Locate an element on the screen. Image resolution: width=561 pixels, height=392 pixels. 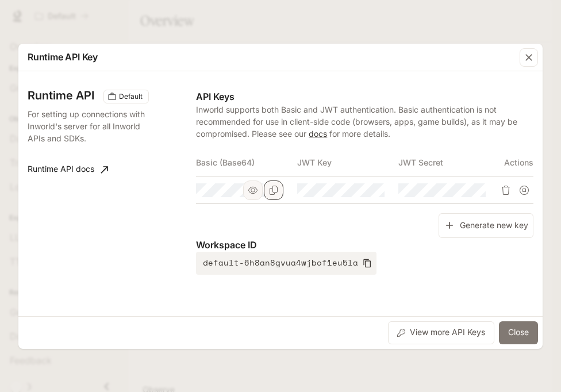
p: Runtime API Key is located at coordinates (62, 57).